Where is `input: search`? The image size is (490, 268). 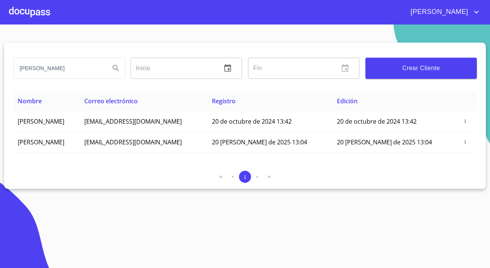
input: search is located at coordinates (59, 68).